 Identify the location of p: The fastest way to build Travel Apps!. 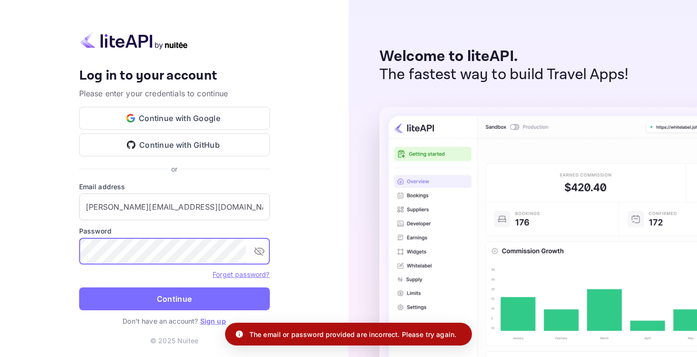
(504, 75).